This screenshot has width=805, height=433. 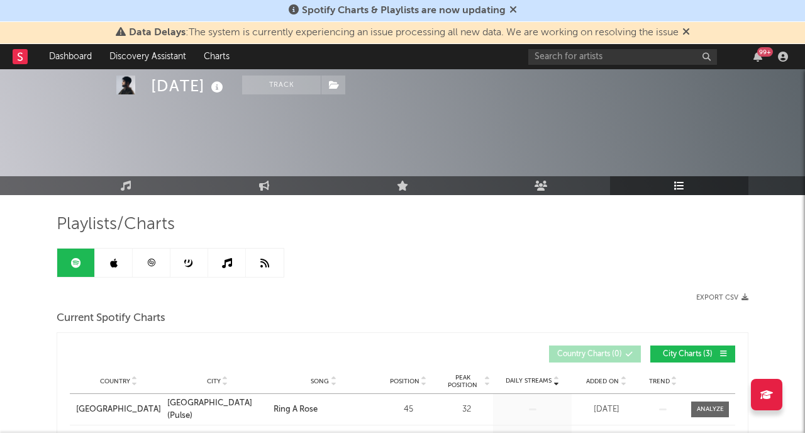 I want to click on span: Current Spotify Charts, so click(x=111, y=318).